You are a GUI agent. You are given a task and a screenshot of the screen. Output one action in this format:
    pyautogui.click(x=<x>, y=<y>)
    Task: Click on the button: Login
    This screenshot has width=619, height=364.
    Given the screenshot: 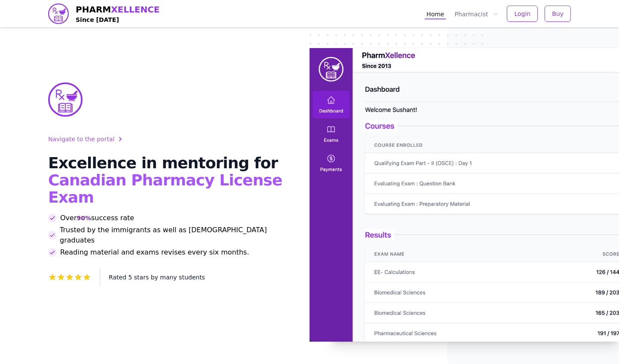 What is the action you would take?
    pyautogui.click(x=522, y=14)
    